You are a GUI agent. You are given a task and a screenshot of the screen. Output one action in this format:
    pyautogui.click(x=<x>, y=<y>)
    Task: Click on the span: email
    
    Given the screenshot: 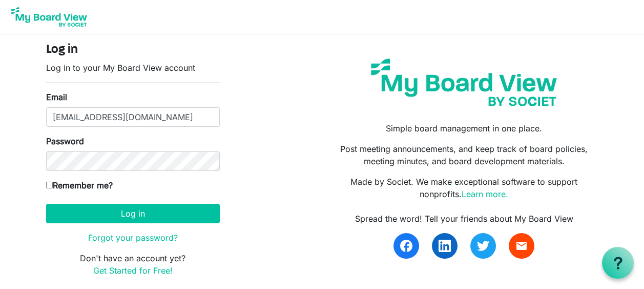 What is the action you would take?
    pyautogui.click(x=522, y=246)
    